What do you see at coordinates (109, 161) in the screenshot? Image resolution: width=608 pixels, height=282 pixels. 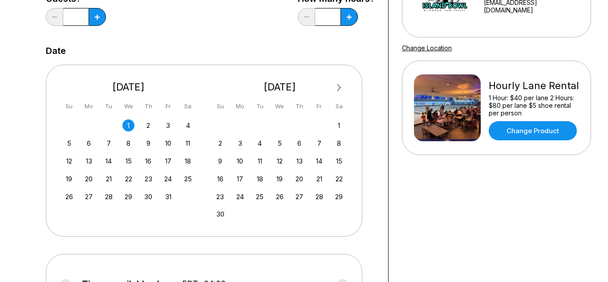 I see `div: Choose Tuesday, October 14th, 2025` at bounding box center [109, 161].